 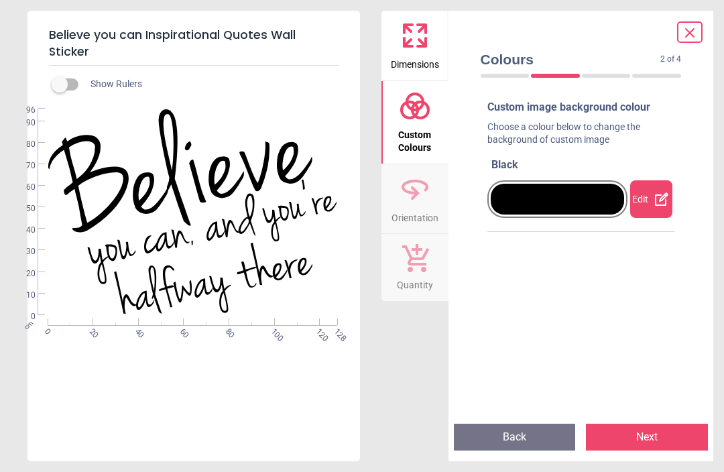 What do you see at coordinates (583, 165) in the screenshot?
I see `div: Black` at bounding box center [583, 165].